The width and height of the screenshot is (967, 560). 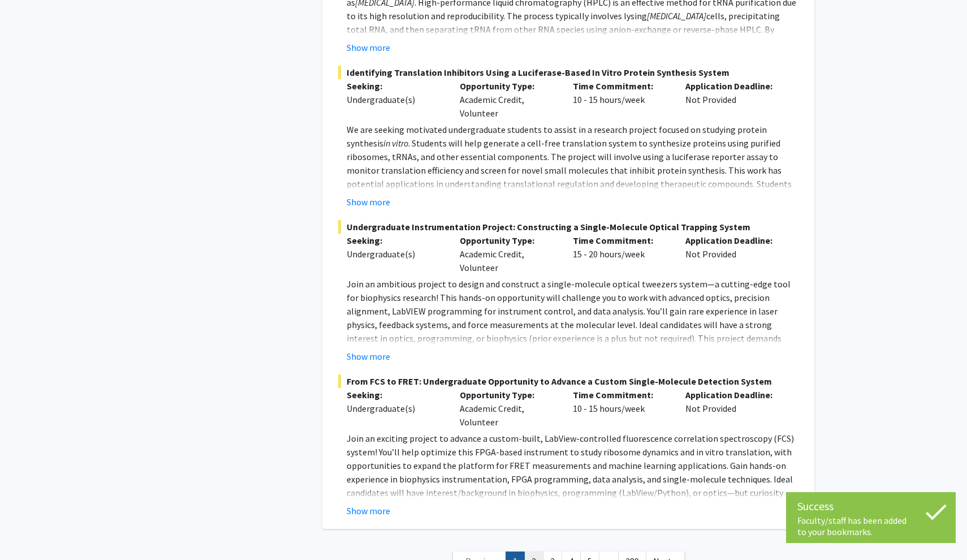 What do you see at coordinates (621, 254) in the screenshot?
I see `div: 15 - 20 hours/week` at bounding box center [621, 254].